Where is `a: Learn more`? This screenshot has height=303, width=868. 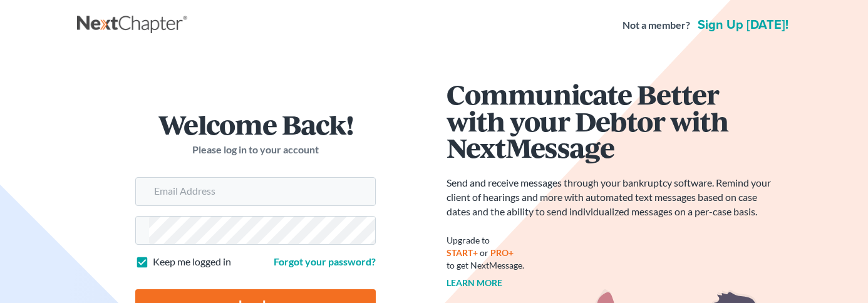
a: Learn more is located at coordinates (474, 282).